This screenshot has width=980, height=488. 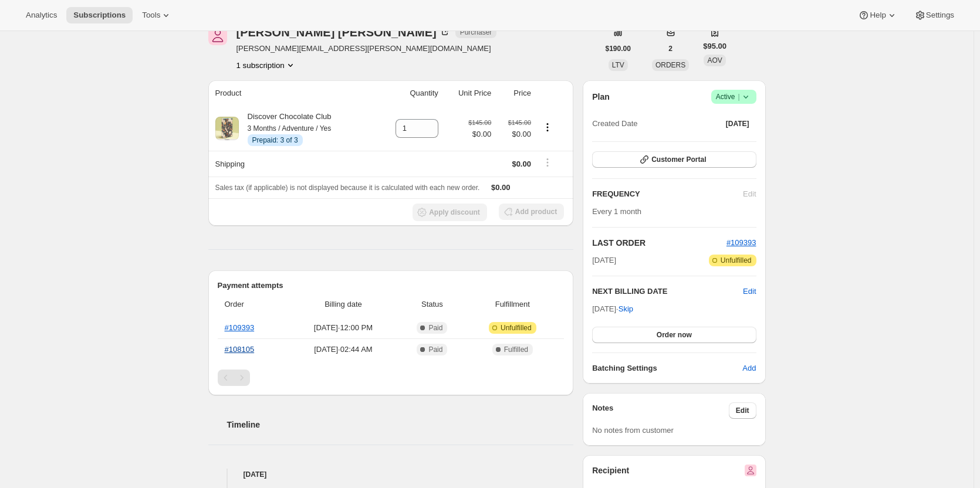 I want to click on small: 3 Months / Adventure / Yes, so click(x=289, y=129).